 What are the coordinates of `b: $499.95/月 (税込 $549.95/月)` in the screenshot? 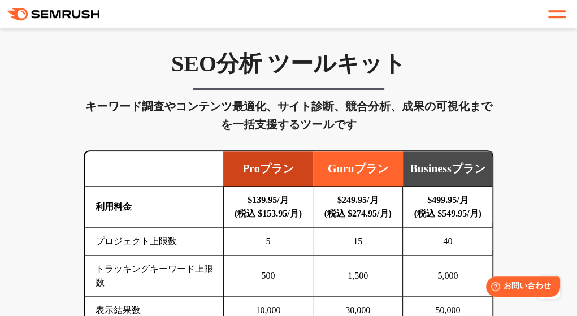 It's located at (447, 206).